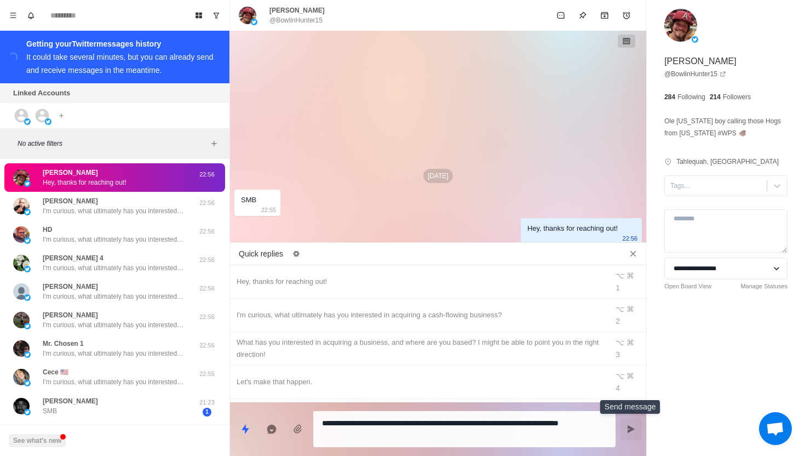 The width and height of the screenshot is (805, 456). I want to click on p: 21:23, so click(207, 402).